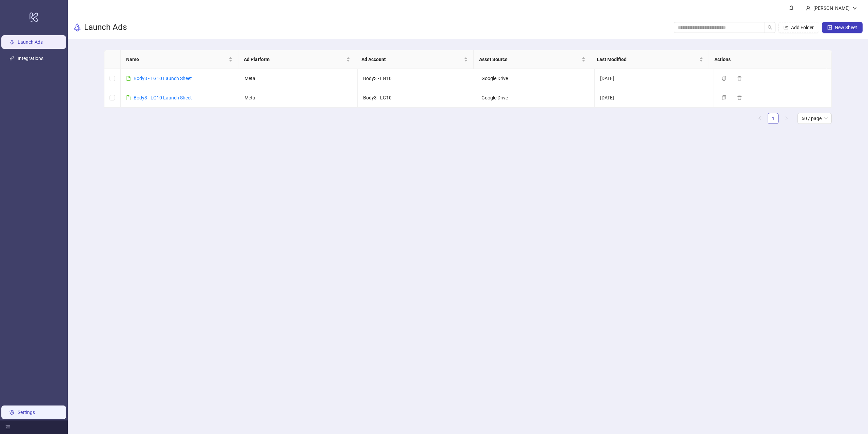  What do you see at coordinates (295, 59) in the screenshot?
I see `span: Ad Platform` at bounding box center [295, 59].